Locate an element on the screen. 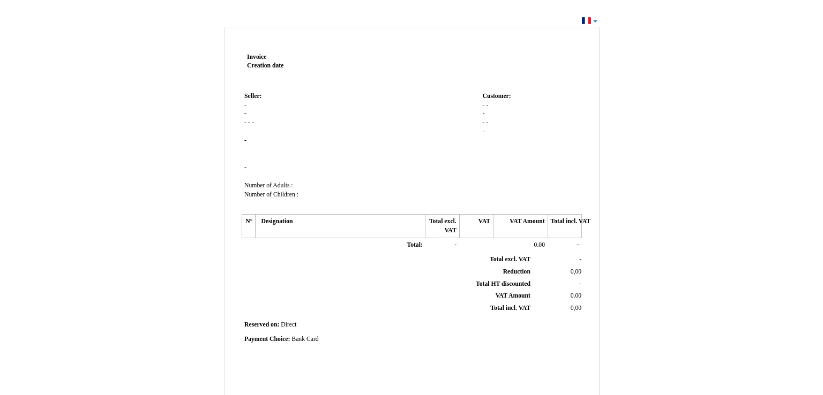  span: Invoice is located at coordinates (257, 57).